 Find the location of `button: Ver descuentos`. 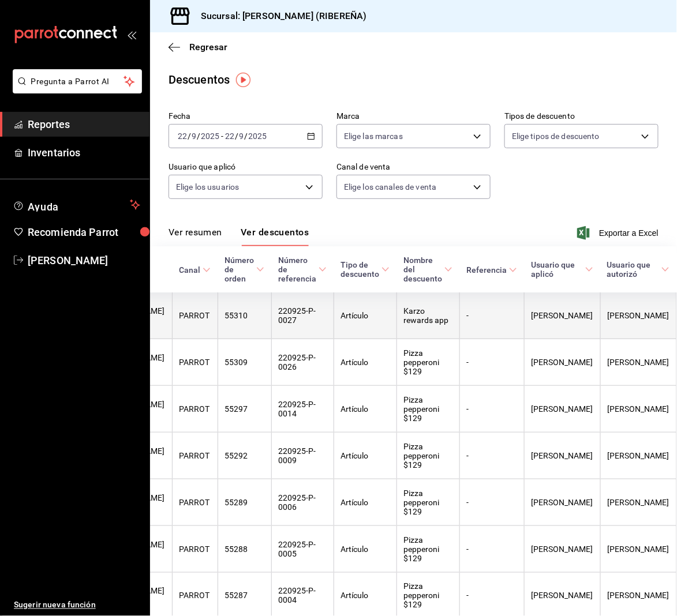

button: Ver descuentos is located at coordinates (275, 237).